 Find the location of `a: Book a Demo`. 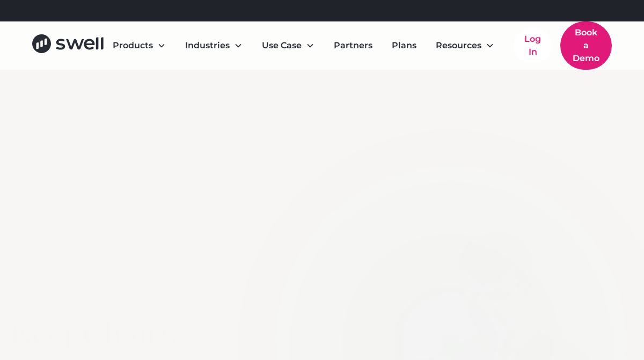

a: Book a Demo is located at coordinates (586, 46).